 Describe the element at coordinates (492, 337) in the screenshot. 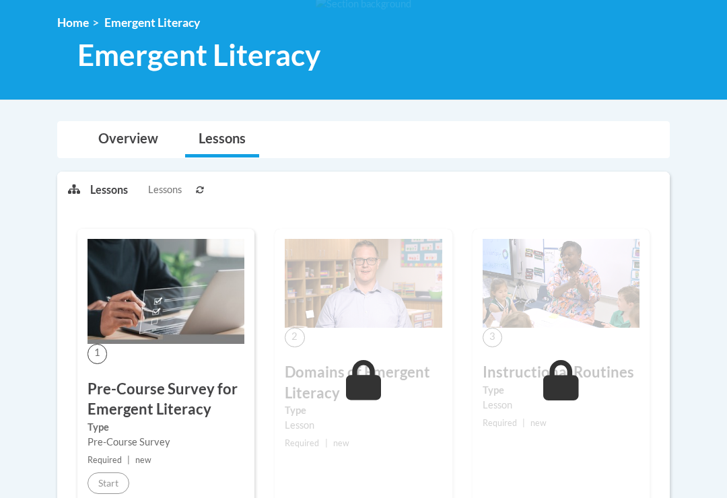

I see `span: 3` at that location.